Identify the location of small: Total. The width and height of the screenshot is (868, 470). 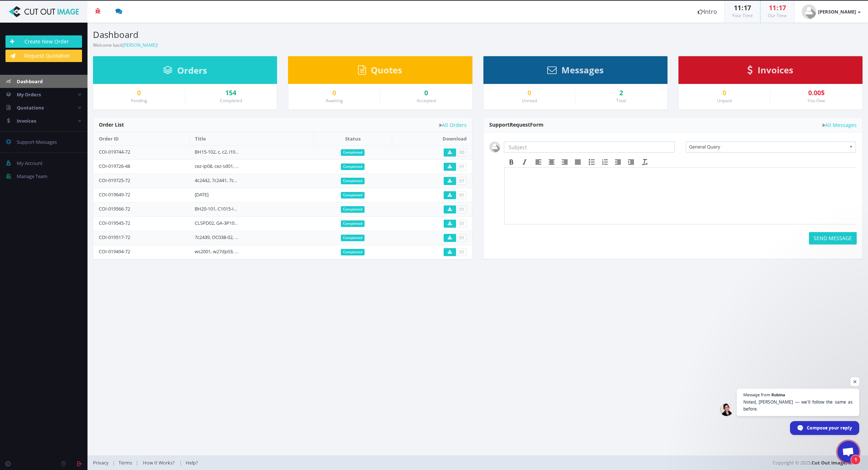
(622, 101).